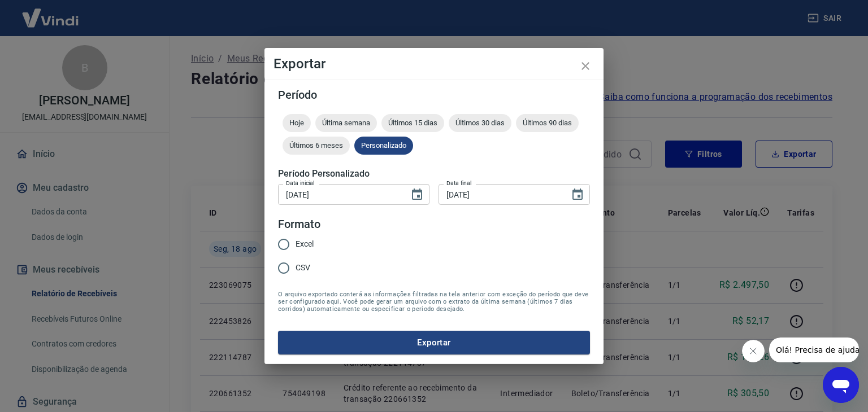 This screenshot has height=412, width=868. I want to click on h5: Período, so click(434, 95).